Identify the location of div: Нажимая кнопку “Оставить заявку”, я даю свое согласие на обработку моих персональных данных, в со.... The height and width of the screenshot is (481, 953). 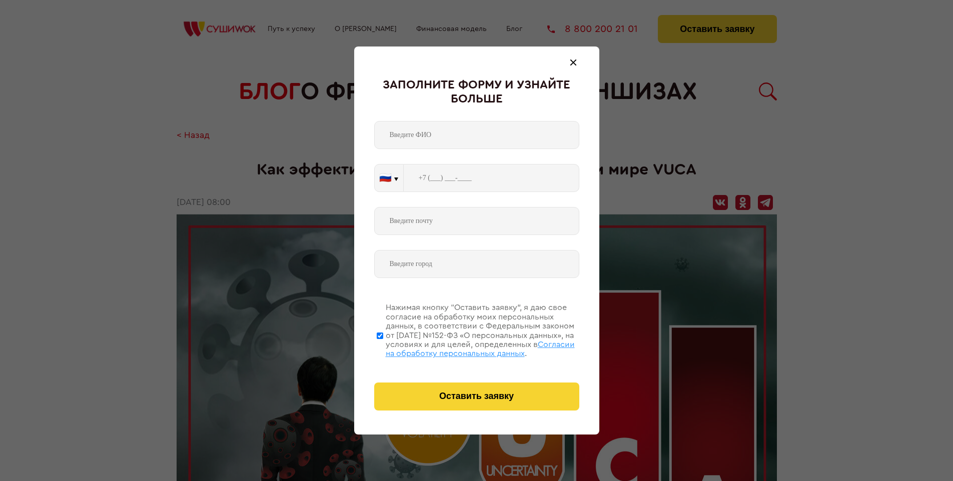
(482, 331).